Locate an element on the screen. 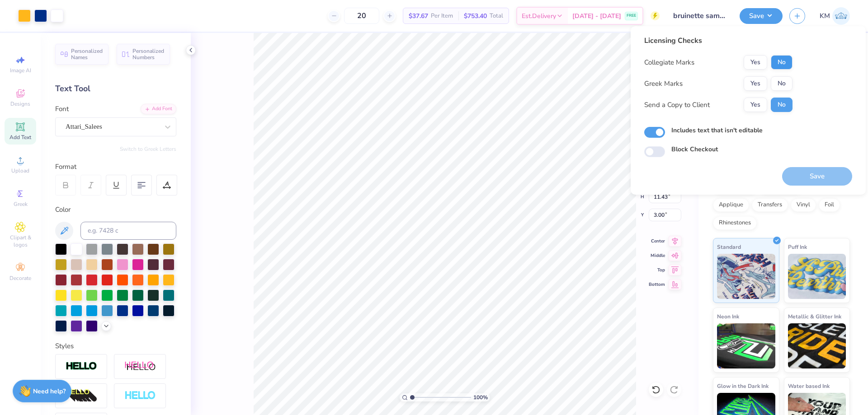  a: KM is located at coordinates (834, 16).